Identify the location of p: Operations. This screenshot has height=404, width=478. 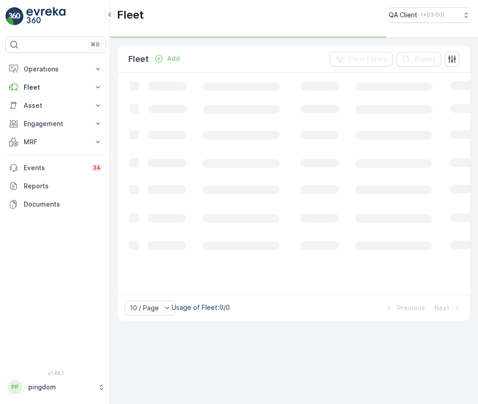
(56, 69).